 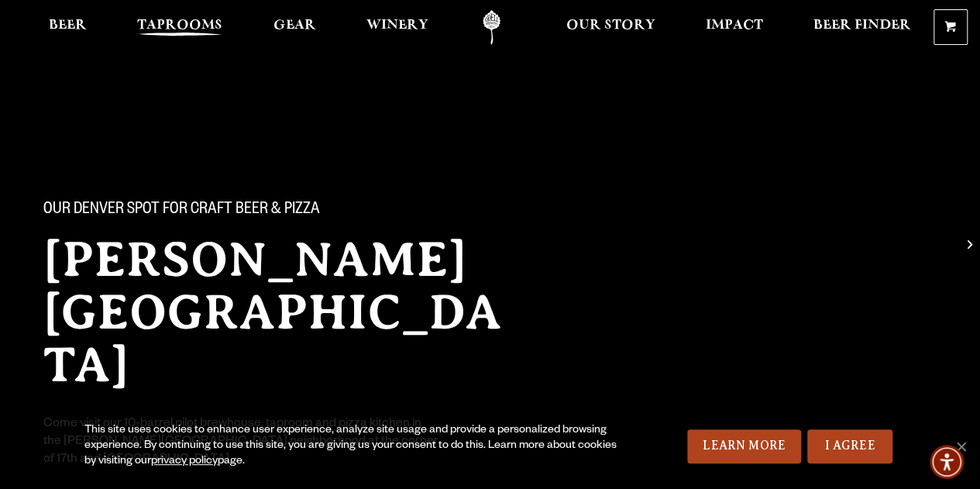 I want to click on span: Impact, so click(x=735, y=26).